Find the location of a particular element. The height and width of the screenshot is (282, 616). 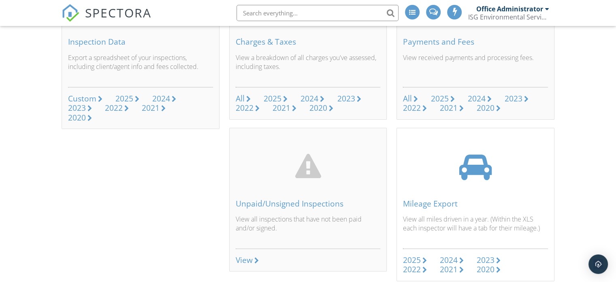

div: Payments and Fees is located at coordinates (476, 42).